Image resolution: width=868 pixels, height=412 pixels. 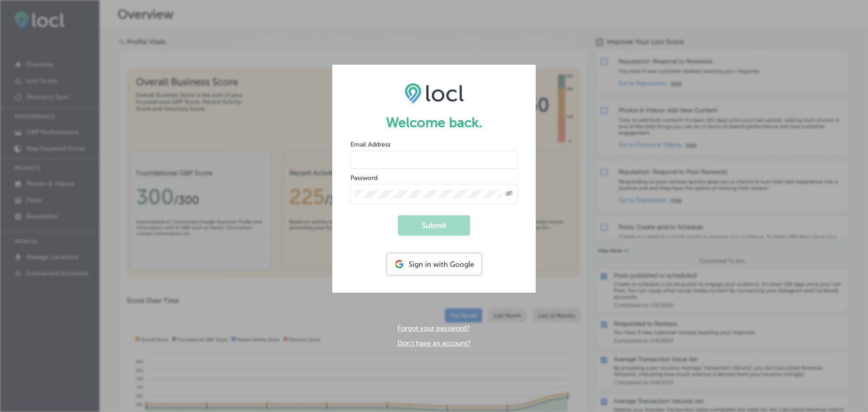 I want to click on label: Email Address, so click(x=370, y=144).